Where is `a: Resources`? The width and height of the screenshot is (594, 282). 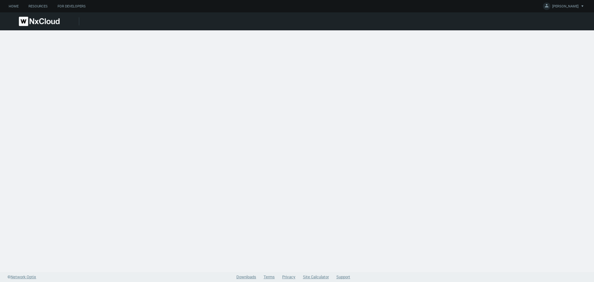 a: Resources is located at coordinates (38, 6).